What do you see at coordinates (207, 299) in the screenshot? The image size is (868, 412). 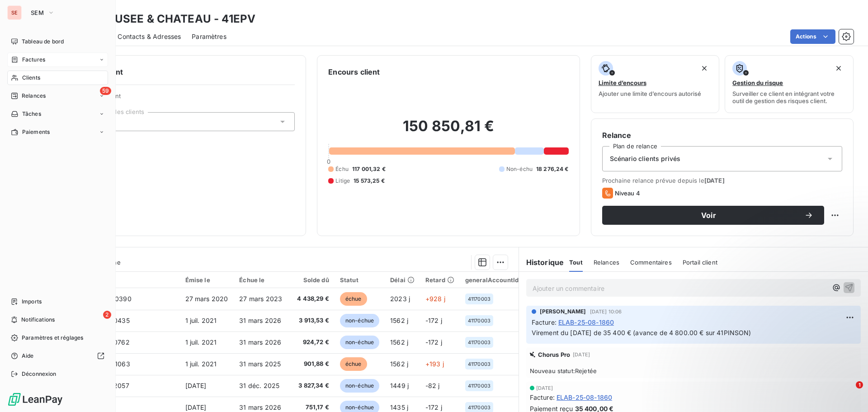 I see `span: 27 mars 2020` at bounding box center [207, 299].